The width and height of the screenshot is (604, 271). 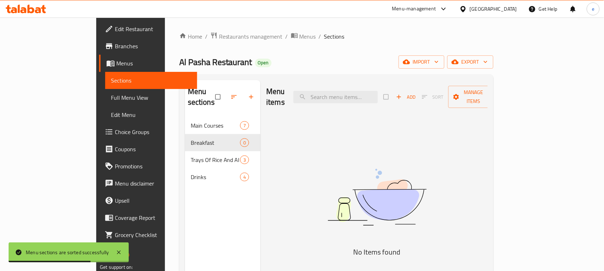 I want to click on a: Menu disclaimer, so click(x=148, y=183).